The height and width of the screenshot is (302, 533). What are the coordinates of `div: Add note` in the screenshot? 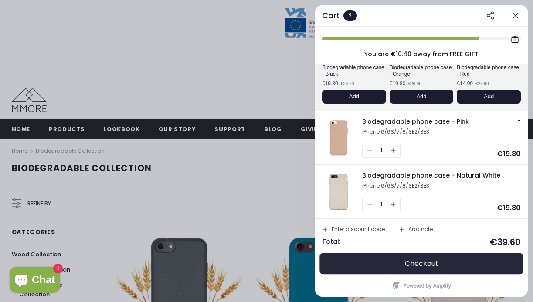 It's located at (420, 230).